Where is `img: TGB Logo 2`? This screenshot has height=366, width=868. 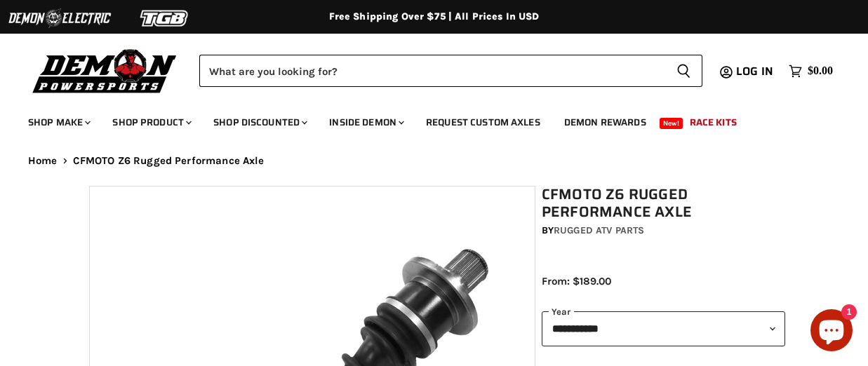
img: TGB Logo 2 is located at coordinates (165, 19).